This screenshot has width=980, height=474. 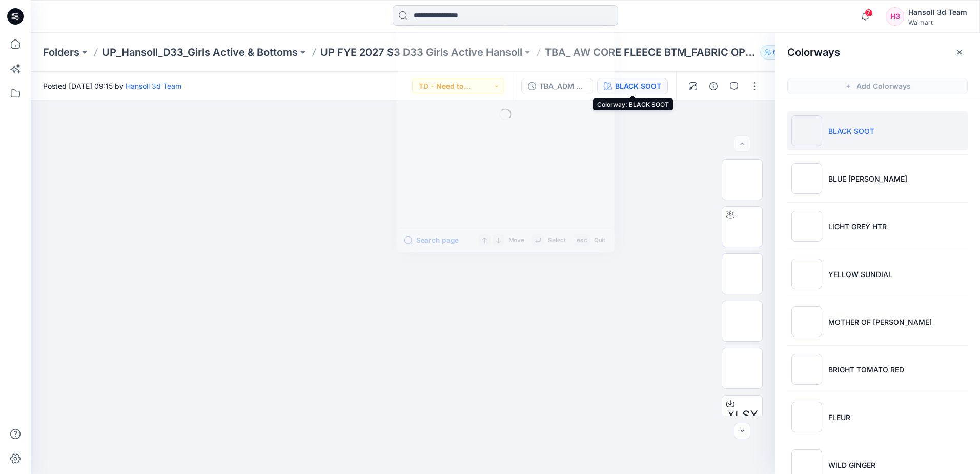 What do you see at coordinates (852, 465) in the screenshot?
I see `p: WILD GINGER` at bounding box center [852, 465].